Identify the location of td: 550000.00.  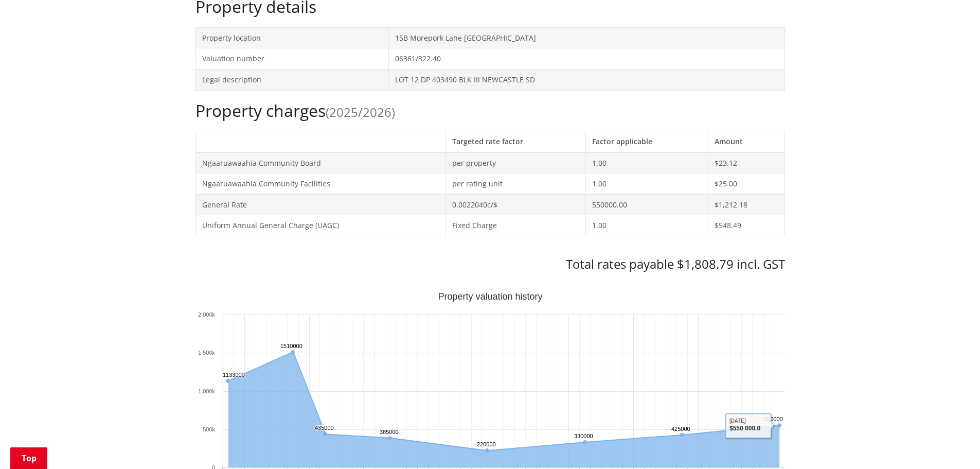
(646, 204).